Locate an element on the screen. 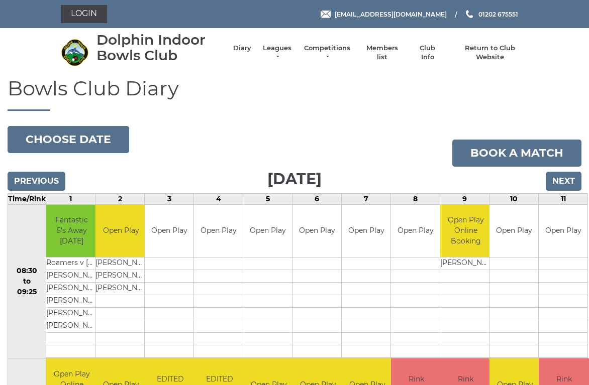 The image size is (589, 385). td: 1 is located at coordinates (71, 199).